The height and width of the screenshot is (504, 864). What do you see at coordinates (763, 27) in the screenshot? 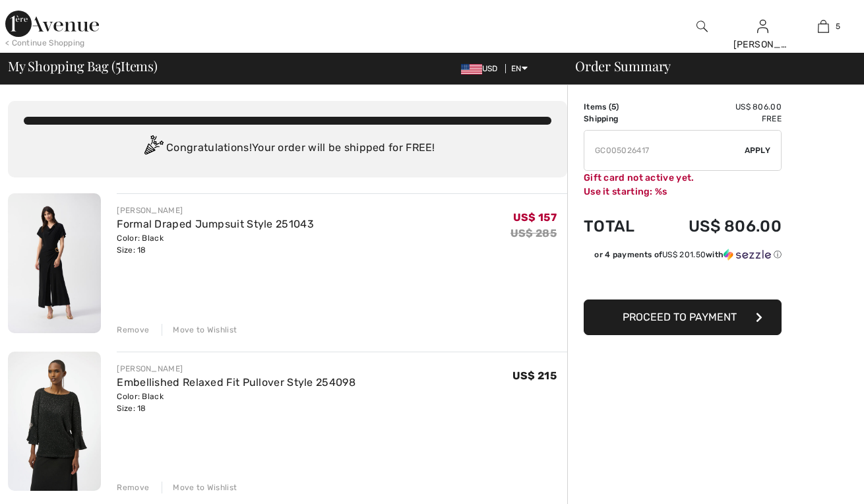
I see `img: My Info` at bounding box center [763, 27].